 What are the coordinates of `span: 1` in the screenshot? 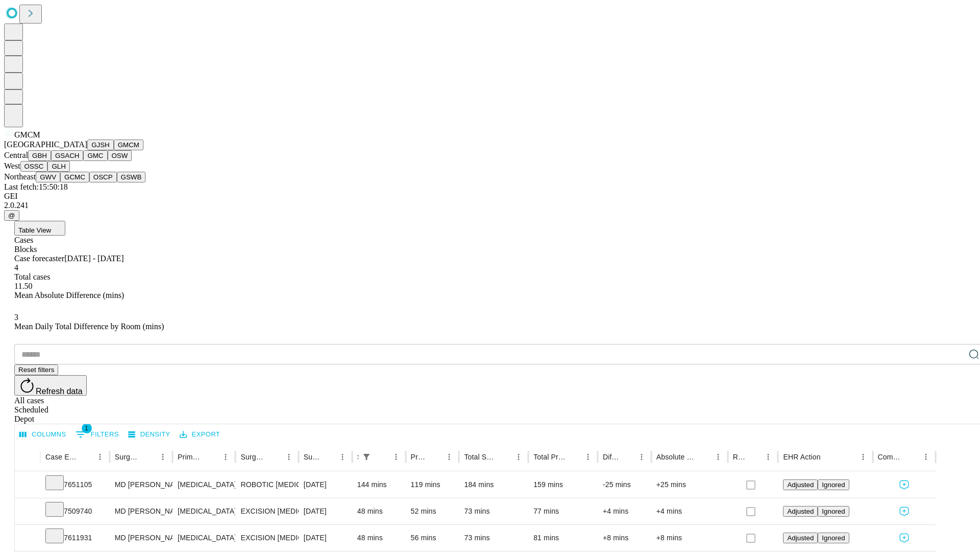 It's located at (87, 428).